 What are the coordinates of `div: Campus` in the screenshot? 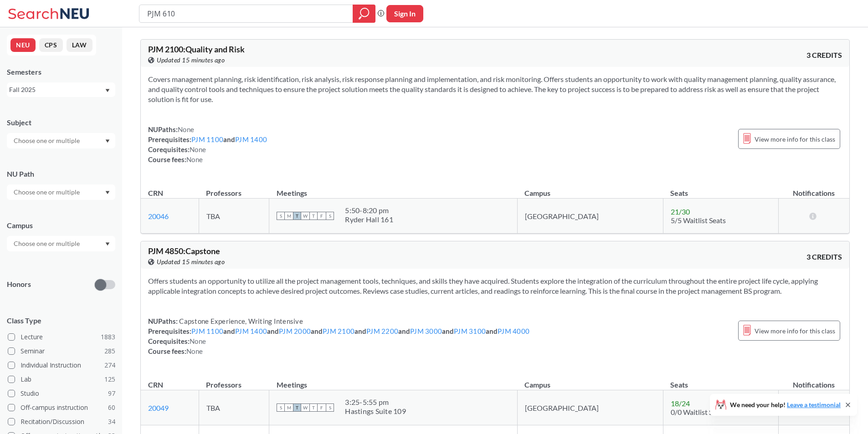 It's located at (61, 225).